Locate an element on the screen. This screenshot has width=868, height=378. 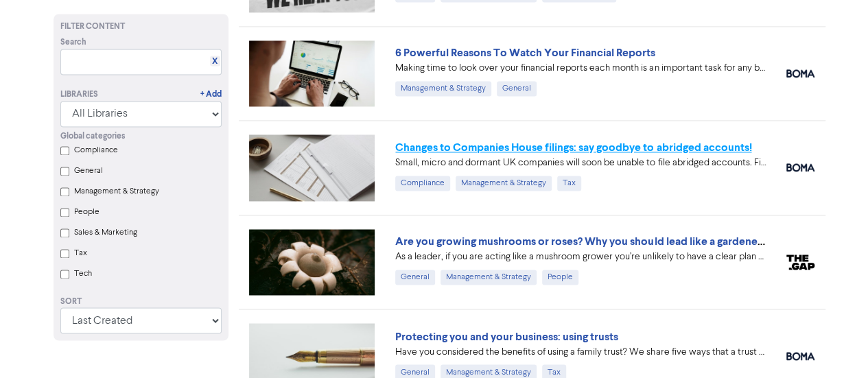
label: Tech is located at coordinates (83, 274).